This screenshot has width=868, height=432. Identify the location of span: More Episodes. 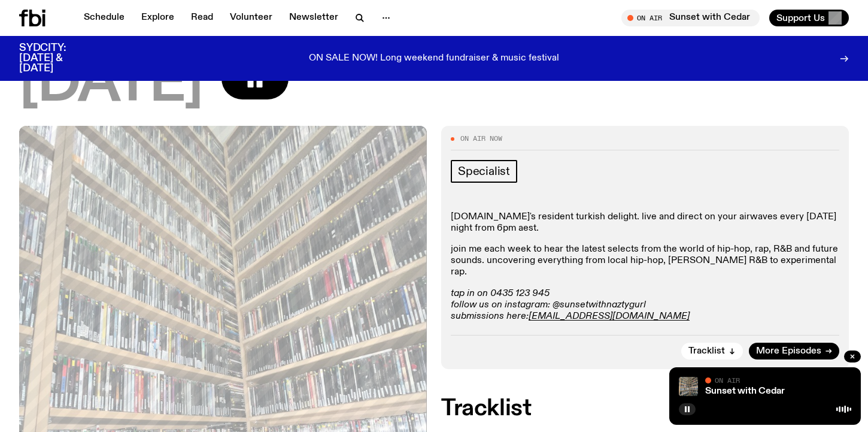
(788, 351).